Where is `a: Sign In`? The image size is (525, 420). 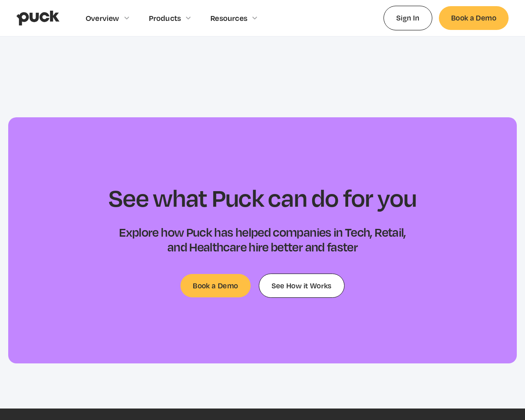
a: Sign In is located at coordinates (408, 18).